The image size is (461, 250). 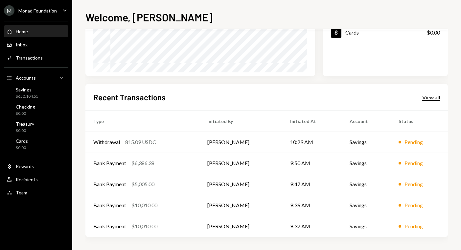 What do you see at coordinates (141, 142) in the screenshot?
I see `div: 815.09 USDC` at bounding box center [141, 142].